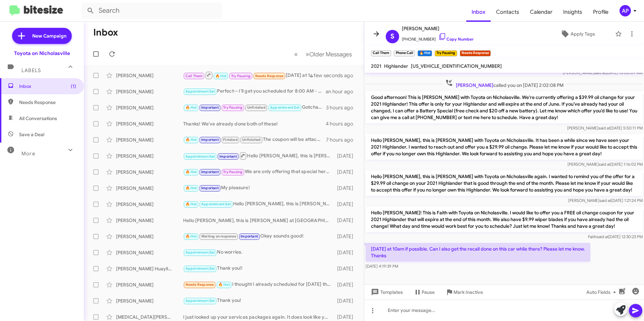 The image size is (644, 321). I want to click on span: Save a Deal, so click(31, 134).